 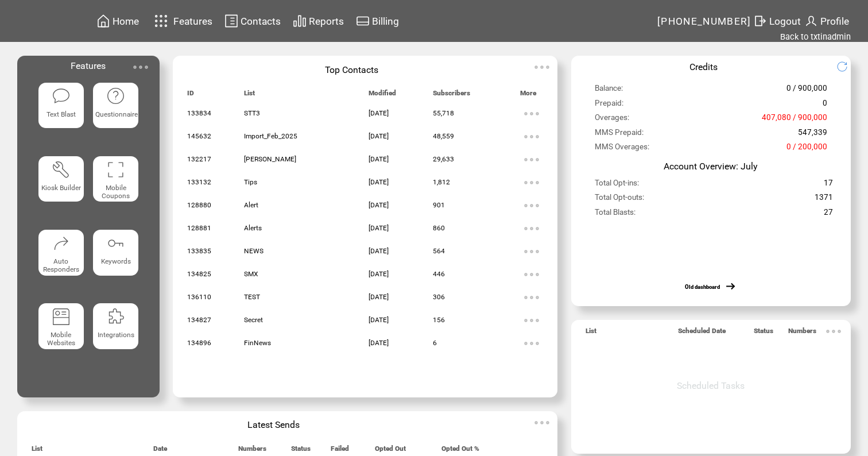 I want to click on span: 306, so click(x=439, y=297).